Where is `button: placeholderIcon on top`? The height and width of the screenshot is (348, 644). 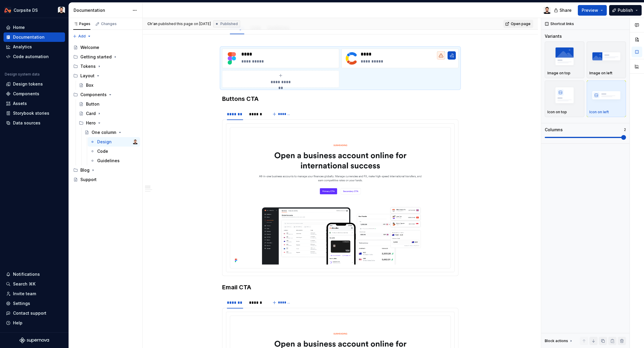 button: placeholderIcon on top is located at coordinates (565, 99).